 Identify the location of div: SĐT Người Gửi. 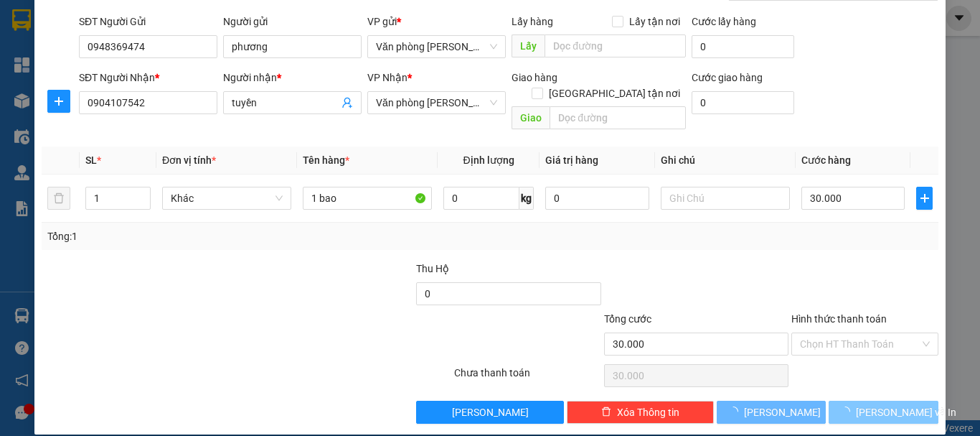
(148, 22).